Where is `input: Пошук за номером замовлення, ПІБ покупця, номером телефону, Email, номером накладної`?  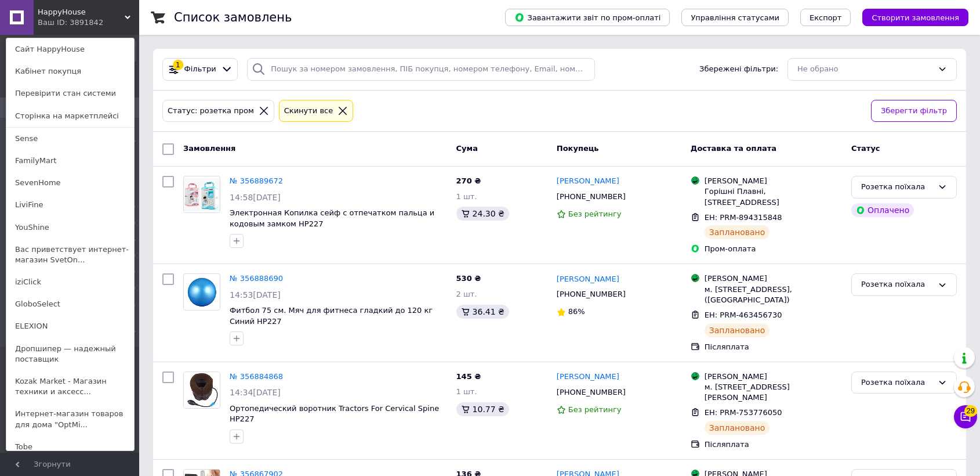
input: Пошук за номером замовлення, ПІБ покупця, номером телефону, Email, номером накладної is located at coordinates (421, 69).